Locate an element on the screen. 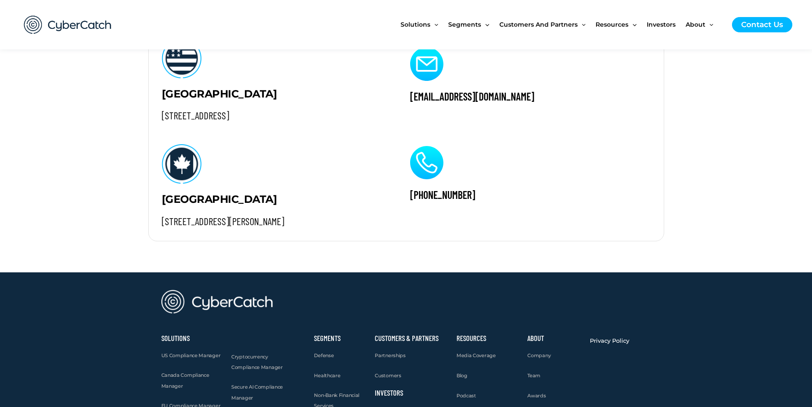  h2: Segments is located at coordinates (340, 338).